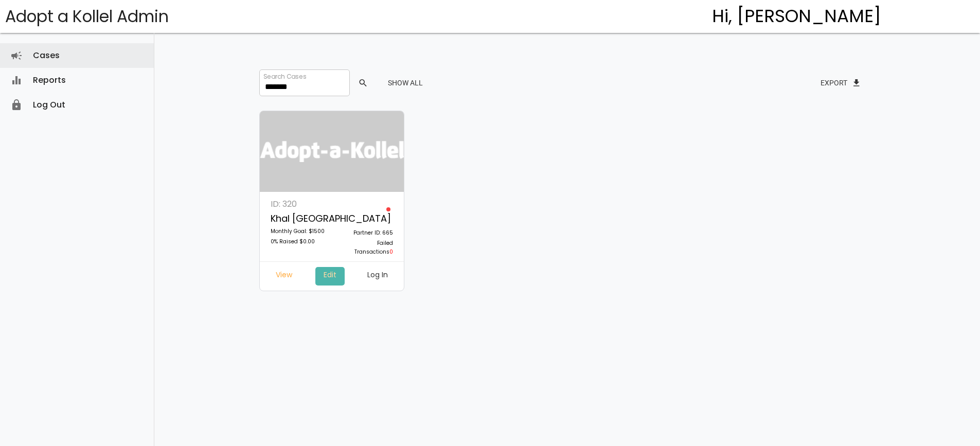  Describe the element at coordinates (405, 83) in the screenshot. I see `button: Show All` at that location.